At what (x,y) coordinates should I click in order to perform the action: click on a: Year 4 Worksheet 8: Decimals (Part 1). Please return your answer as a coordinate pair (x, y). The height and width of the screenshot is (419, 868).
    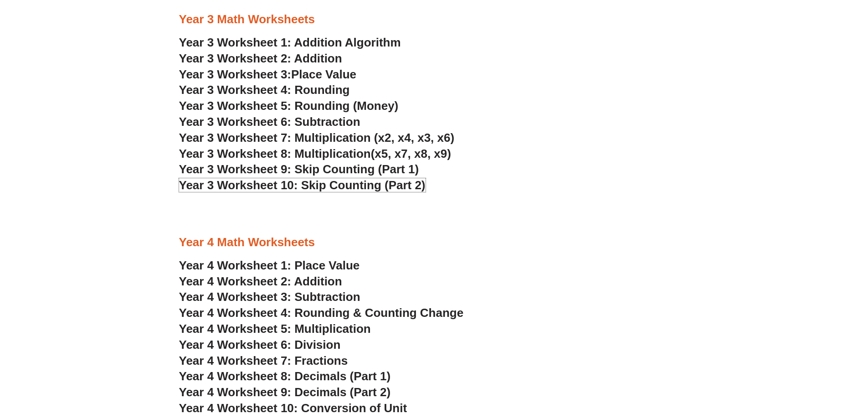
    Looking at the image, I should click on (285, 377).